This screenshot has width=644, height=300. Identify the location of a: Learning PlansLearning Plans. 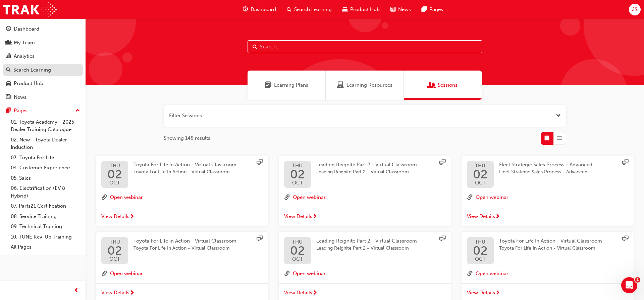
(287, 85).